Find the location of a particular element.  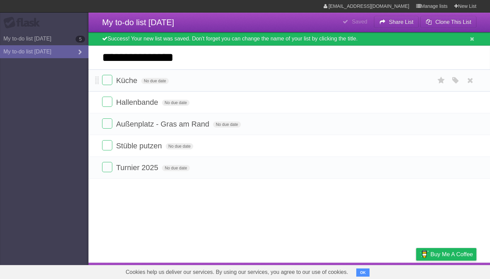

span: Turnier 2025 is located at coordinates (138, 167).